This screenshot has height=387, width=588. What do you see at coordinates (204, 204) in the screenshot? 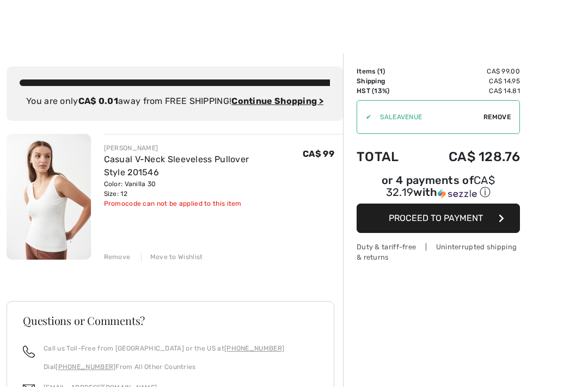
I see `div: Promocode can not be applied to this item` at bounding box center [204, 204].